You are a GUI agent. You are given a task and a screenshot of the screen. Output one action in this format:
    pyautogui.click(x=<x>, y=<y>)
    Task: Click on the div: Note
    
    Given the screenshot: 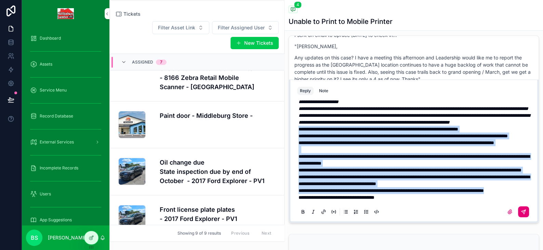 What is the action you would take?
    pyautogui.click(x=323, y=91)
    